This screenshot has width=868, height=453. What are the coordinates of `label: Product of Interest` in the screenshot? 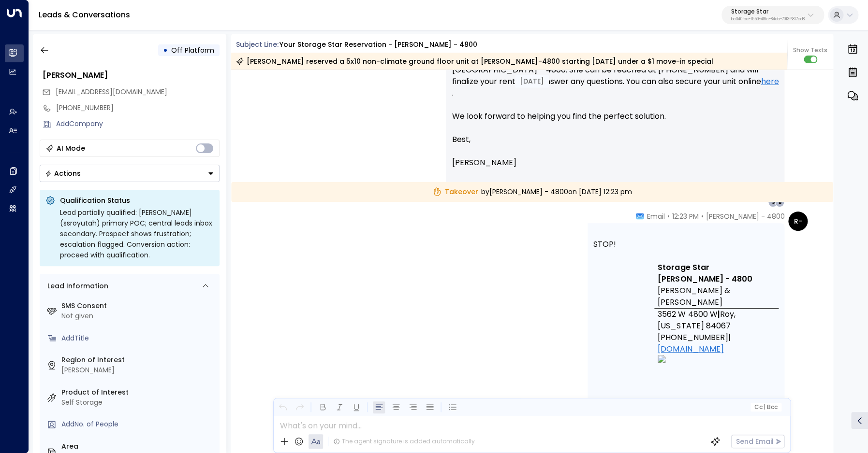 It's located at (138, 392).